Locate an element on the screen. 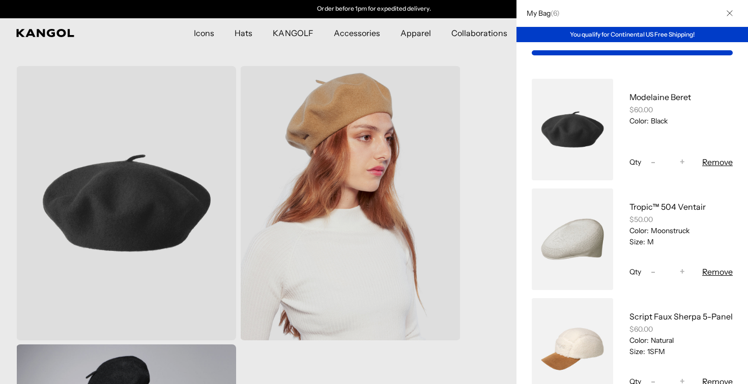 This screenshot has height=384, width=748. div: You qualify for Continental US Free Shipping! is located at coordinates (632, 35).